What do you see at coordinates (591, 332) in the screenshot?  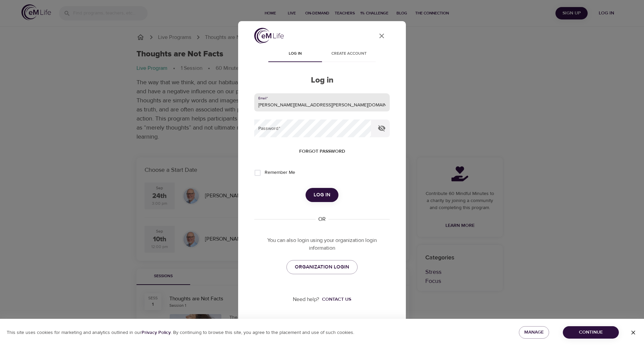 I see `span: Continue` at bounding box center [591, 332].